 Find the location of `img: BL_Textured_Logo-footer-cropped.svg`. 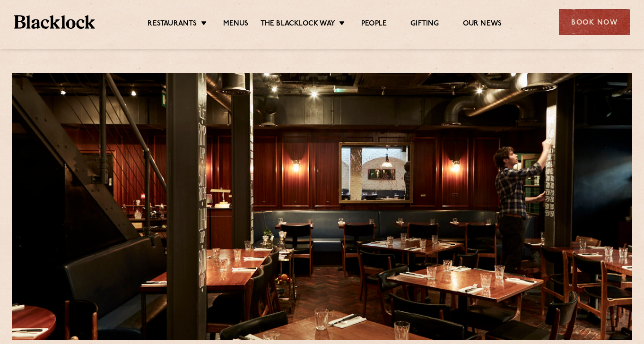

img: BL_Textured_Logo-footer-cropped.svg is located at coordinates (55, 22).